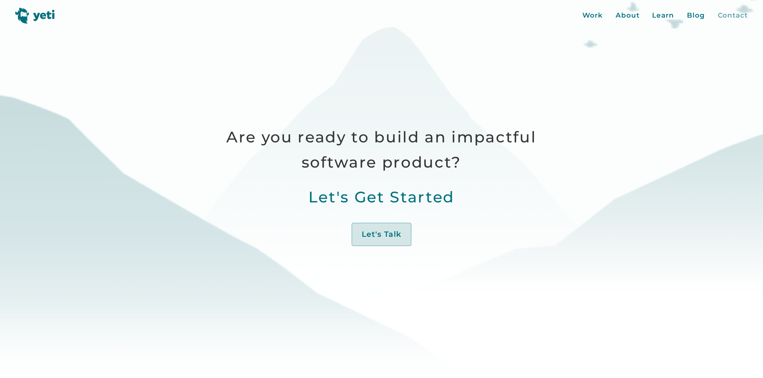 This screenshot has width=763, height=378. What do you see at coordinates (695, 16) in the screenshot?
I see `div: Blog` at bounding box center [695, 16].